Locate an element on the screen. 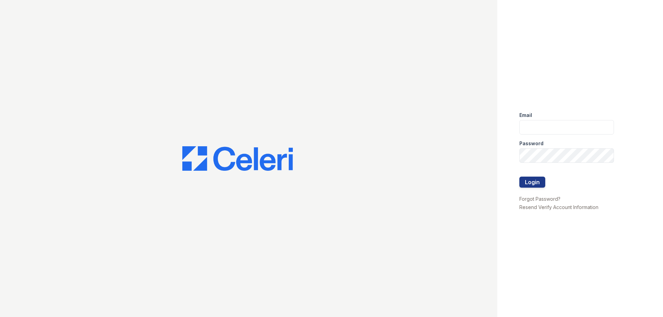 The width and height of the screenshot is (663, 317). a: Forgot Password? is located at coordinates (540, 199).